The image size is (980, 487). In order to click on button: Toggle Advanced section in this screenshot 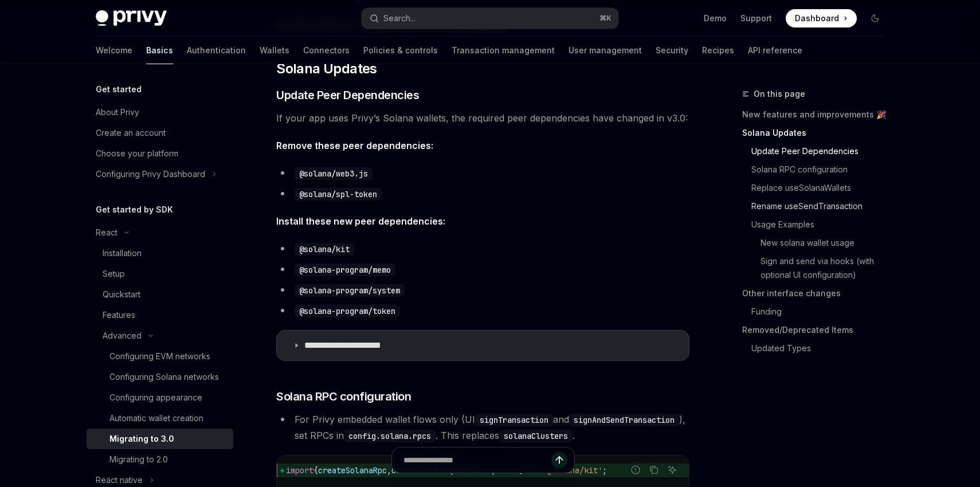, I will do `click(160, 336)`.